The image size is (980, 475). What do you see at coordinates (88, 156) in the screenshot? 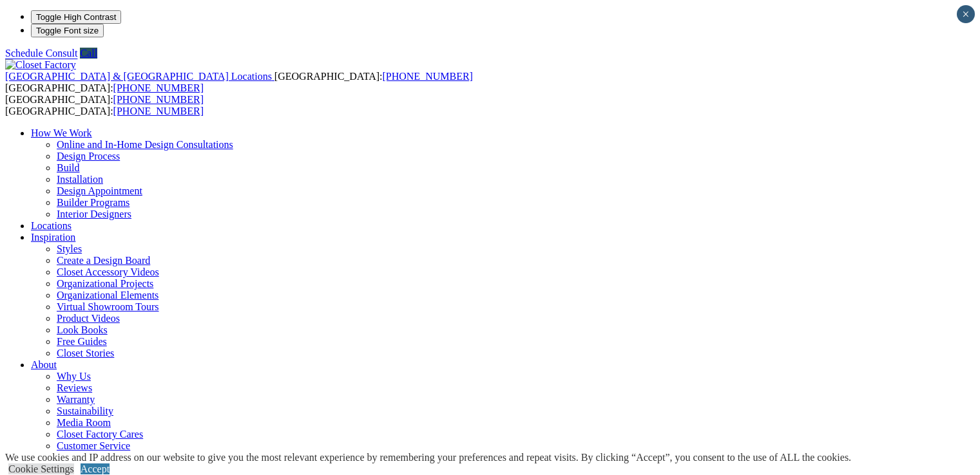
I see `a: Design Process` at bounding box center [88, 156].